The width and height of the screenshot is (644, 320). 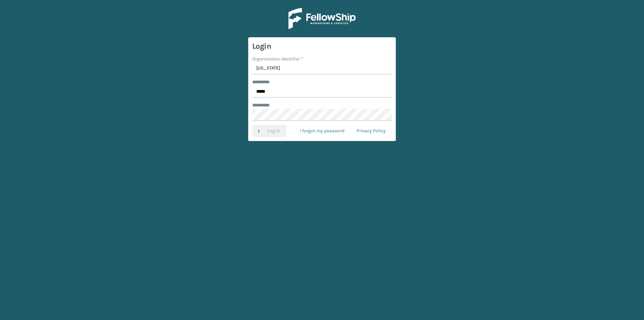 What do you see at coordinates (278, 59) in the screenshot?
I see `label: Organization Identifier` at bounding box center [278, 59].